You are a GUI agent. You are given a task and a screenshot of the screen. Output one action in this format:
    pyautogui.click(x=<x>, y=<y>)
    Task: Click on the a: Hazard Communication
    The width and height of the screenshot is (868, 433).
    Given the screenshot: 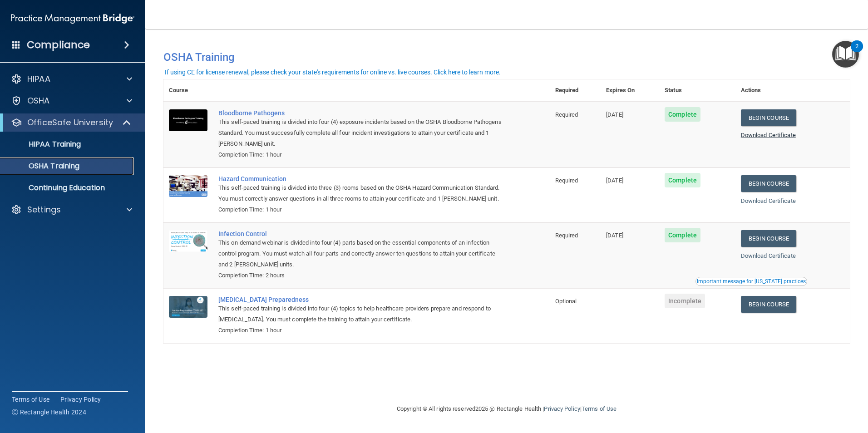 What is the action you would take?
    pyautogui.click(x=361, y=179)
    